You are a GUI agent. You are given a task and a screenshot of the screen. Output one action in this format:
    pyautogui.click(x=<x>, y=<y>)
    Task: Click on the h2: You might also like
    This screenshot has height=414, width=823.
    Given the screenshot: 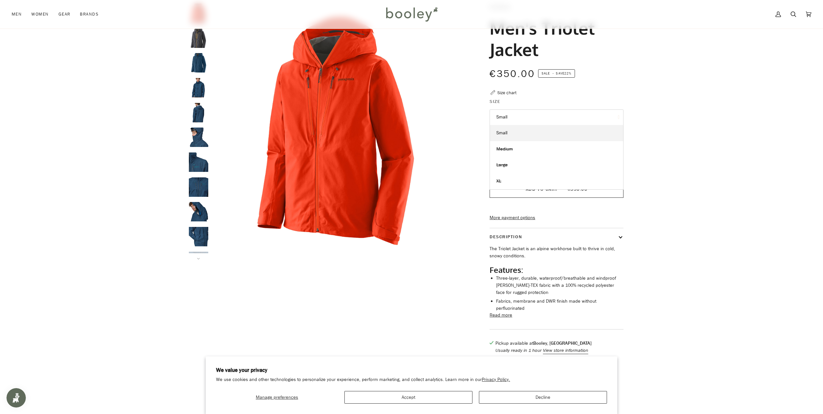 What is the action you would take?
    pyautogui.click(x=412, y=390)
    